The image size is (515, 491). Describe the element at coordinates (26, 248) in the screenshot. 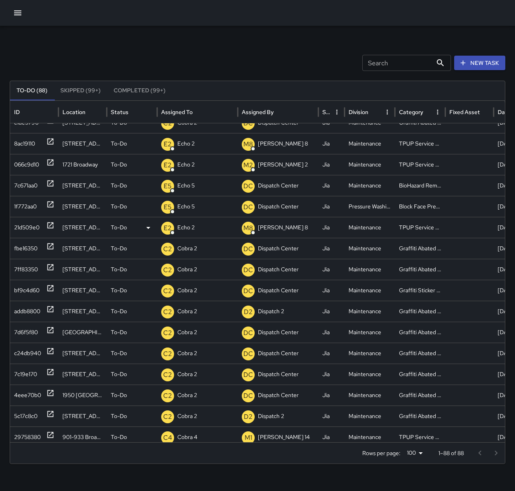

I see `div: fbe16350` at that location.